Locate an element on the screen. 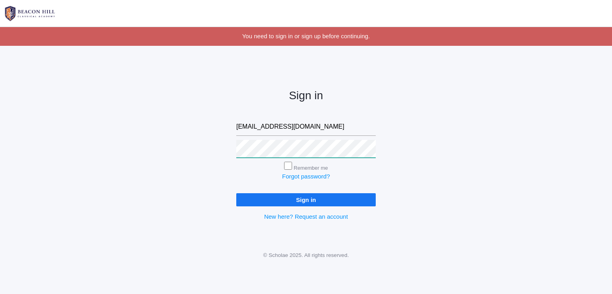 The height and width of the screenshot is (294, 612). label: Remember me is located at coordinates (311, 168).